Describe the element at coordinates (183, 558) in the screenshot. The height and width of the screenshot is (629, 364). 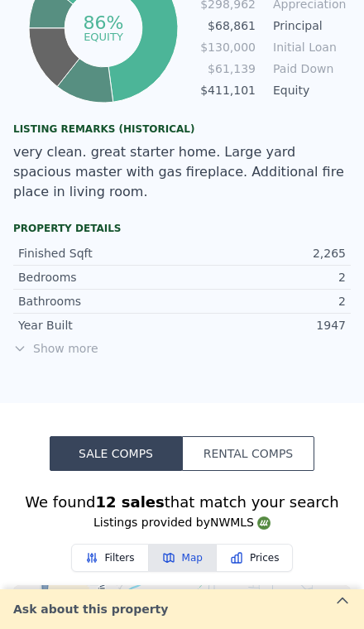
I see `button: Map` at that location.